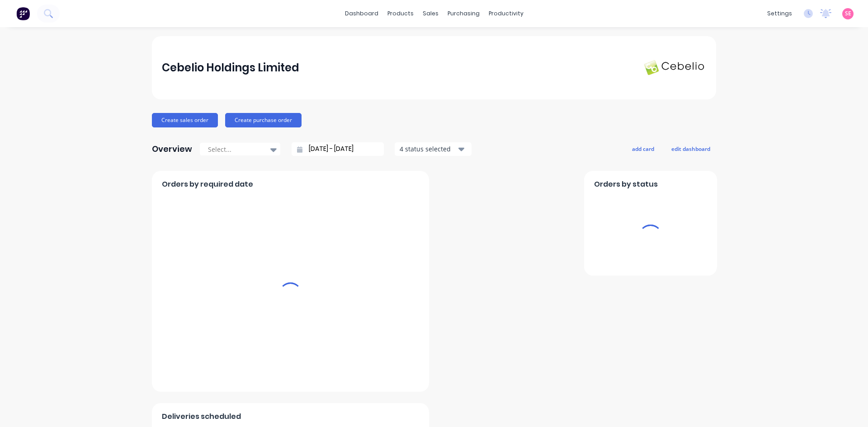  What do you see at coordinates (172, 149) in the screenshot?
I see `div: Overview` at bounding box center [172, 149].